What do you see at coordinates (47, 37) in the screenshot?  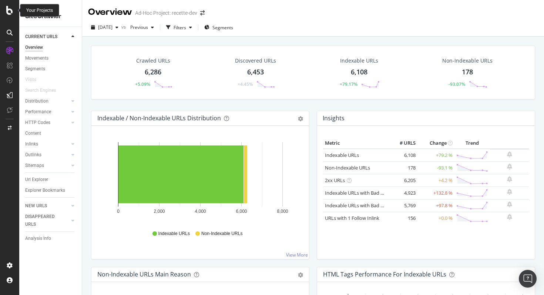 I see `a: CURRENT URLS` at bounding box center [47, 37].